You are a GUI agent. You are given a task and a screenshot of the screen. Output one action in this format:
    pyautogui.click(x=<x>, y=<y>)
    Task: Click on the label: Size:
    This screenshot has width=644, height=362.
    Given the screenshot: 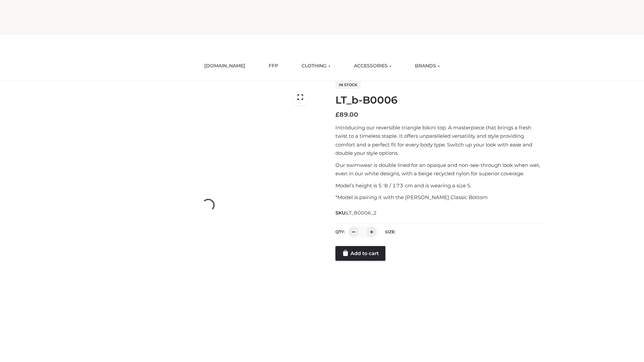 What is the action you would take?
    pyautogui.click(x=390, y=232)
    